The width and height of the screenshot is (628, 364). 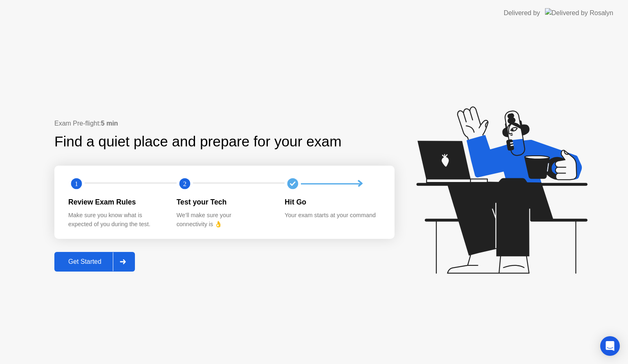 I want to click on div: Find a quiet place and prepare for your exam, so click(x=198, y=141).